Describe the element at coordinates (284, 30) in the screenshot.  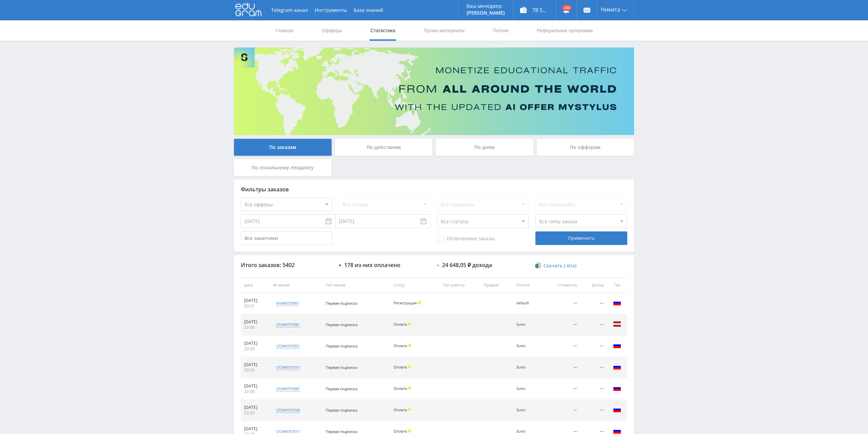
I see `a: Главная` at that location.